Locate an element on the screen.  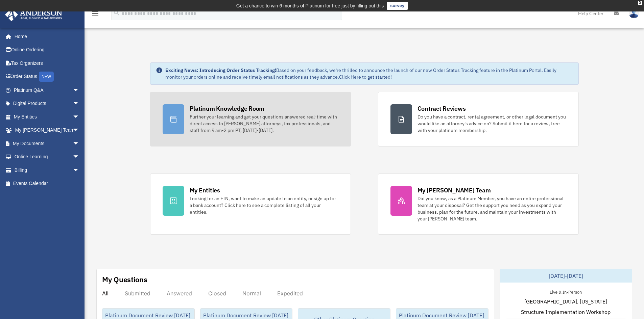
a: survey is located at coordinates (397, 6).